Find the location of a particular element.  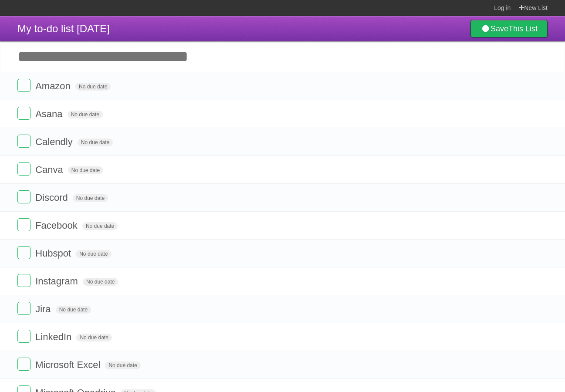

span: Jira is located at coordinates (44, 309).